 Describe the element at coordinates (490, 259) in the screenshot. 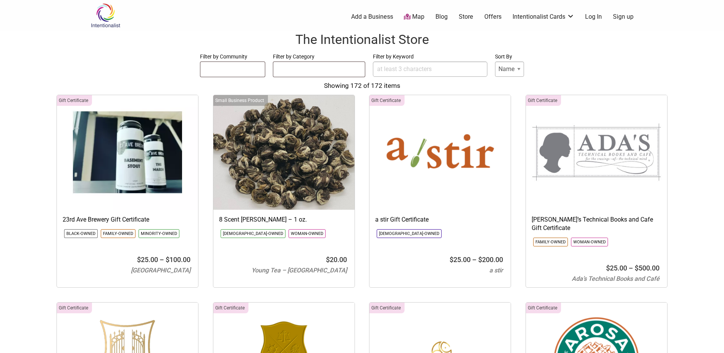

I see `bdi: 200.00` at that location.